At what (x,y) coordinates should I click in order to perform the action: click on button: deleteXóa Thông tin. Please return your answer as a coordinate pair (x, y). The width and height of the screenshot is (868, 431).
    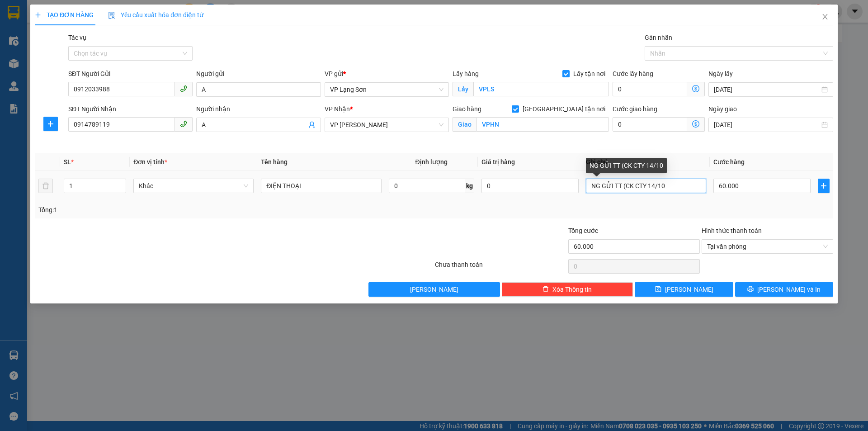
    Looking at the image, I should click on (567, 289).